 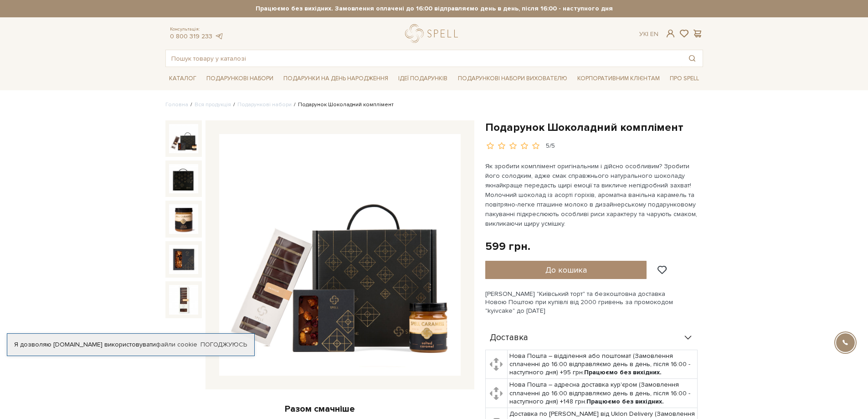 I want to click on a: telegram, so click(x=219, y=36).